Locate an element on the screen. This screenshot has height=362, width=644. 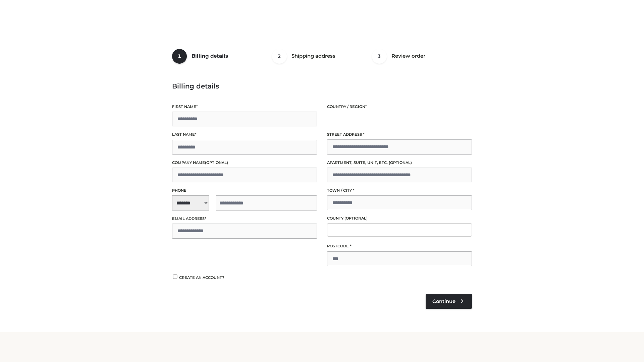
span: Continue is located at coordinates (444, 301).